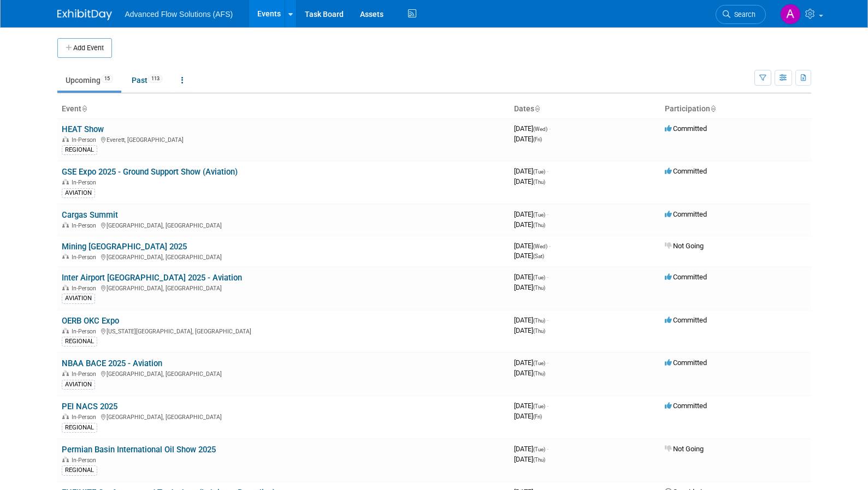 This screenshot has width=868, height=490. Describe the element at coordinates (85, 15) in the screenshot. I see `img: ExhibitDay` at that location.